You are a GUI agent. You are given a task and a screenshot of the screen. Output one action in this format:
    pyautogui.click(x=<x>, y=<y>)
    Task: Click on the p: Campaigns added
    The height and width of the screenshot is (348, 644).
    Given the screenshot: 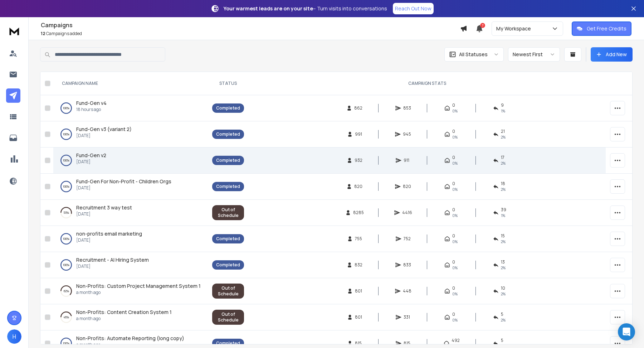 What is the action you would take?
    pyautogui.click(x=250, y=34)
    